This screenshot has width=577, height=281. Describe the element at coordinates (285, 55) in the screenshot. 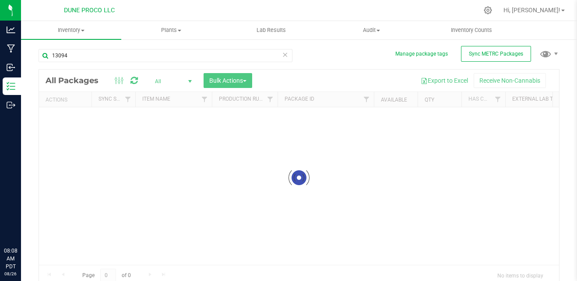

I see `span: Clear` at that location.